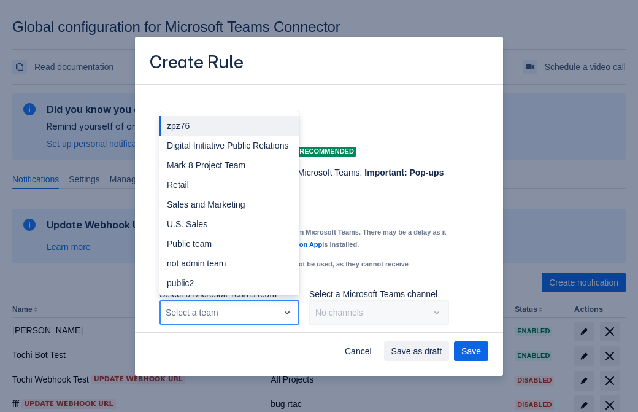 This screenshot has height=412, width=638. Describe the element at coordinates (417, 351) in the screenshot. I see `span: Save as draft` at that location.